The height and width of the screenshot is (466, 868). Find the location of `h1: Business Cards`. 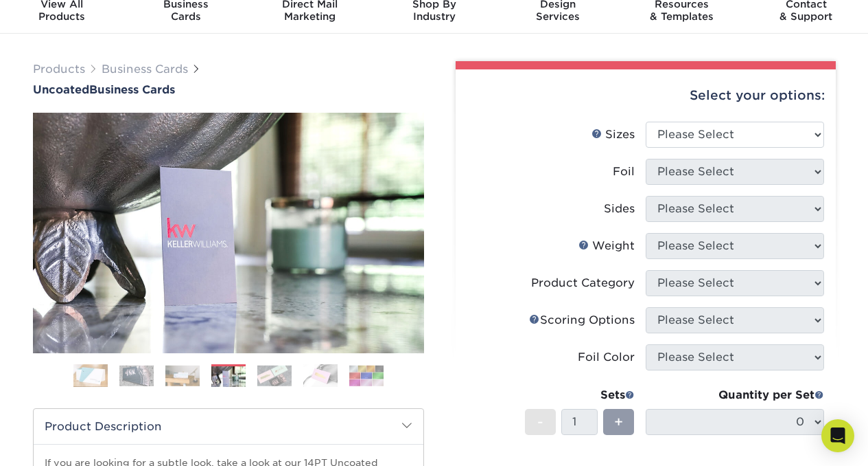

h1: Business Cards is located at coordinates (228, 89).